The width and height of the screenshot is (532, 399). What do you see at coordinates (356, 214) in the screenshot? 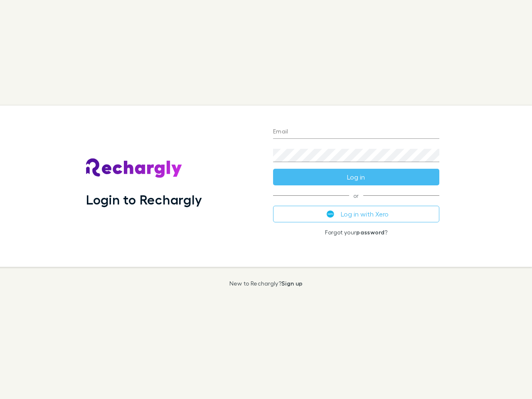
I see `button: Log in with Xero` at bounding box center [356, 214].